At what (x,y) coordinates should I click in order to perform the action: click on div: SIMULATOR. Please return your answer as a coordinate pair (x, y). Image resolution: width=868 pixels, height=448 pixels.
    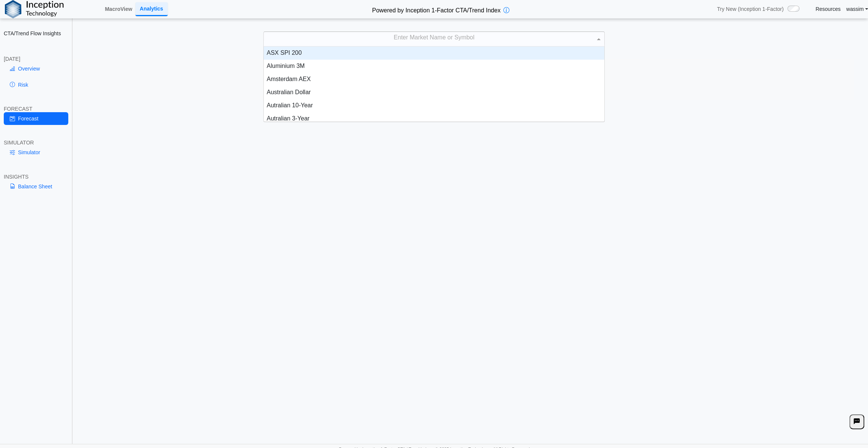
    Looking at the image, I should click on (36, 142).